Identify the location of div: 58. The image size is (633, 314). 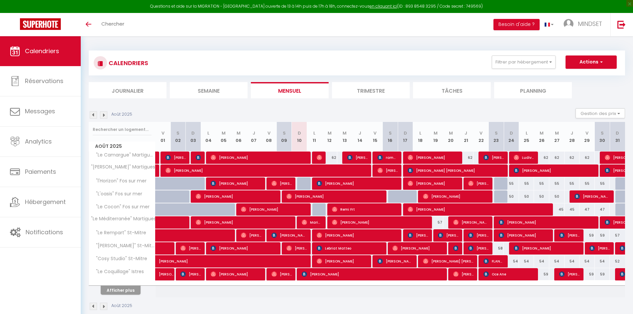
(496, 248).